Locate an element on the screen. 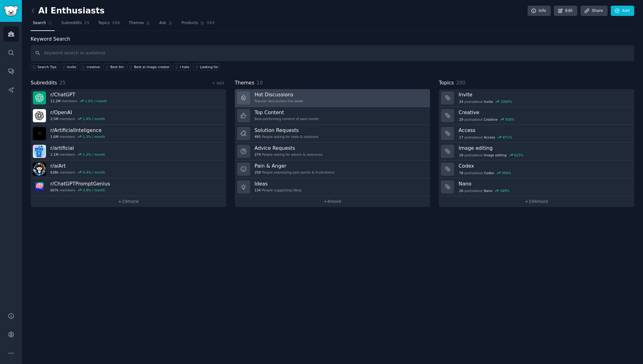 This screenshot has width=643, height=364. img: OpenAI is located at coordinates (39, 116).